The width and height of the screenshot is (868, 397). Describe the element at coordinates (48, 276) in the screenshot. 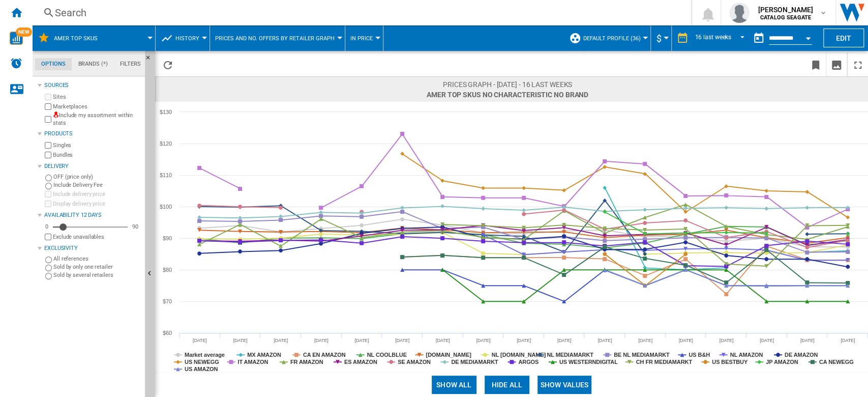

I see `input: Sold by several retailers` at that location.